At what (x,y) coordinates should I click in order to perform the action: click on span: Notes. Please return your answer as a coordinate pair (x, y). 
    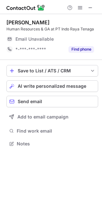
    Looking at the image, I should click on (56, 144).